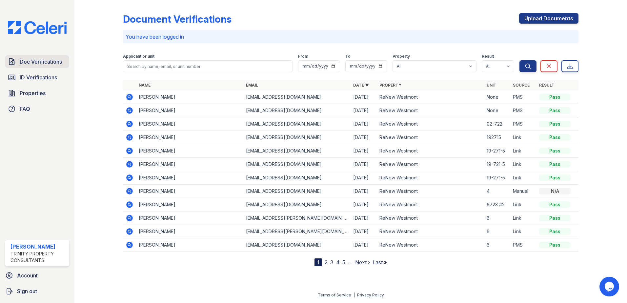  I want to click on a: ID Verifications, so click(37, 77).